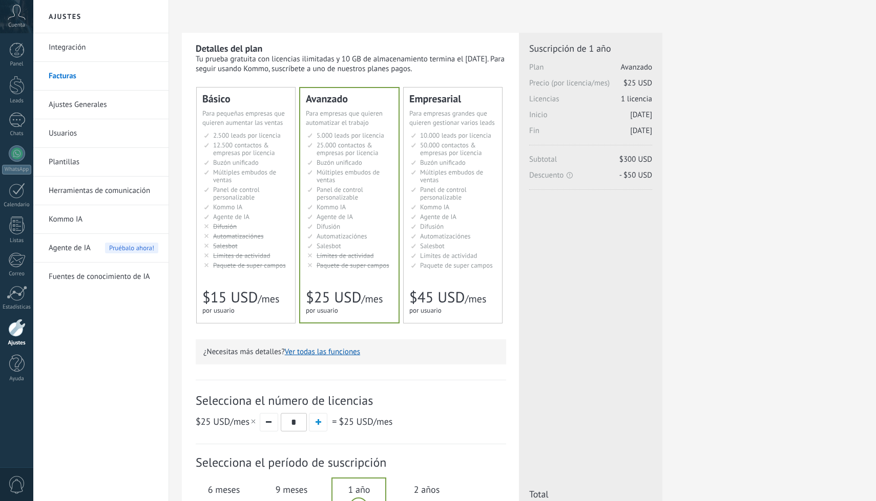 This screenshot has width=876, height=501. I want to click on a: Agente de IA Pruébalo ahora!, so click(103, 248).